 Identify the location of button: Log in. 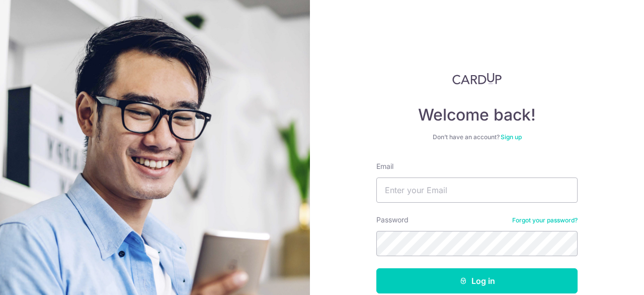
(477, 280).